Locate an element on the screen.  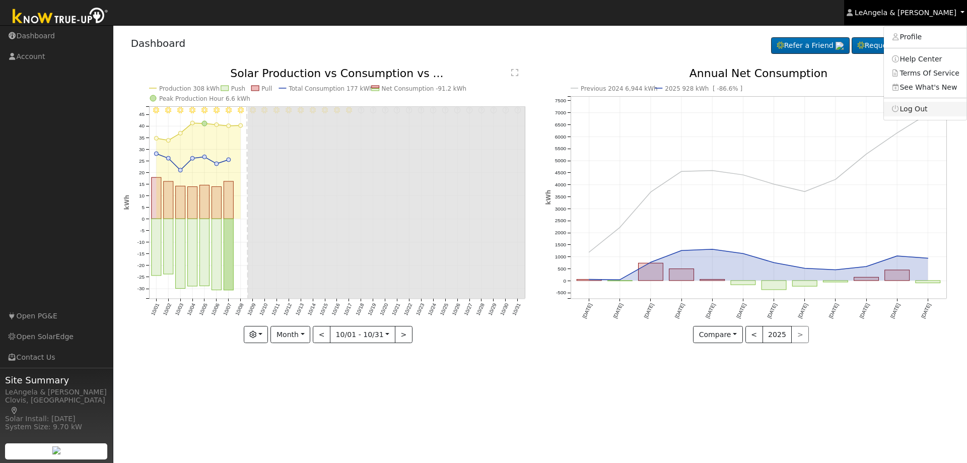
text: 2000 is located at coordinates (560, 233).